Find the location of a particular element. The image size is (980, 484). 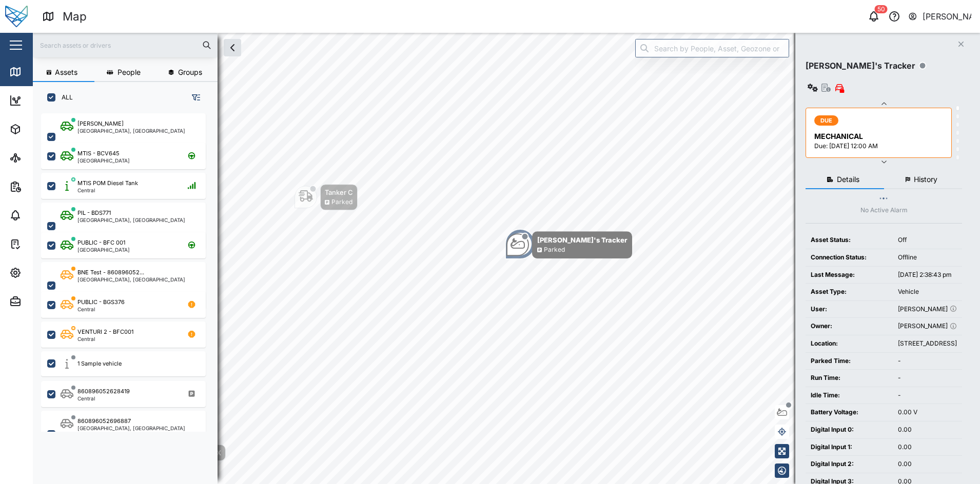

div: Asset Type: is located at coordinates (849, 292).